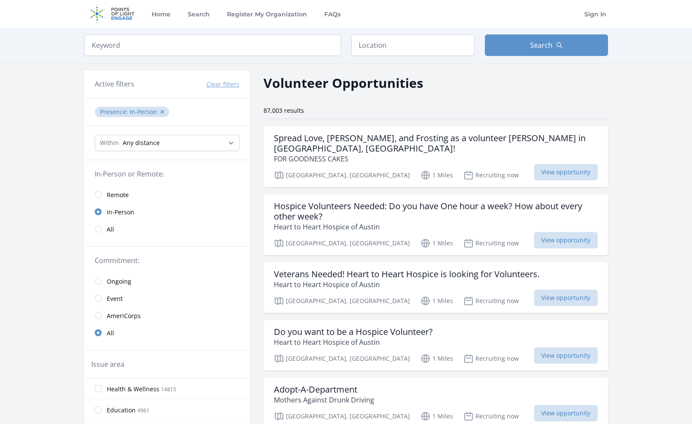 This screenshot has height=424, width=692. Describe the element at coordinates (436, 288) in the screenshot. I see `a: Veterans Needed! Heart to Heart Hospice is looking for Volunteers. Heart to Heart Hospice of Aust...` at that location.